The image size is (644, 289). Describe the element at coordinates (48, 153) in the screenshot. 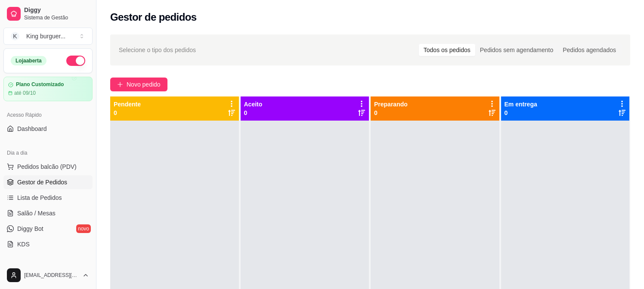

I see `div: Dia a dia` at that location.